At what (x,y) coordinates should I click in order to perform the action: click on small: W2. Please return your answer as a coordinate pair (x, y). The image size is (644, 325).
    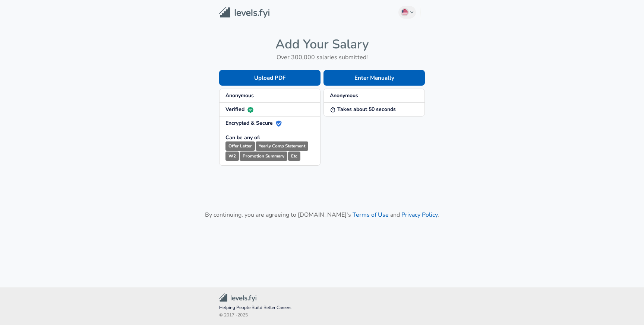
    Looking at the image, I should click on (232, 156).